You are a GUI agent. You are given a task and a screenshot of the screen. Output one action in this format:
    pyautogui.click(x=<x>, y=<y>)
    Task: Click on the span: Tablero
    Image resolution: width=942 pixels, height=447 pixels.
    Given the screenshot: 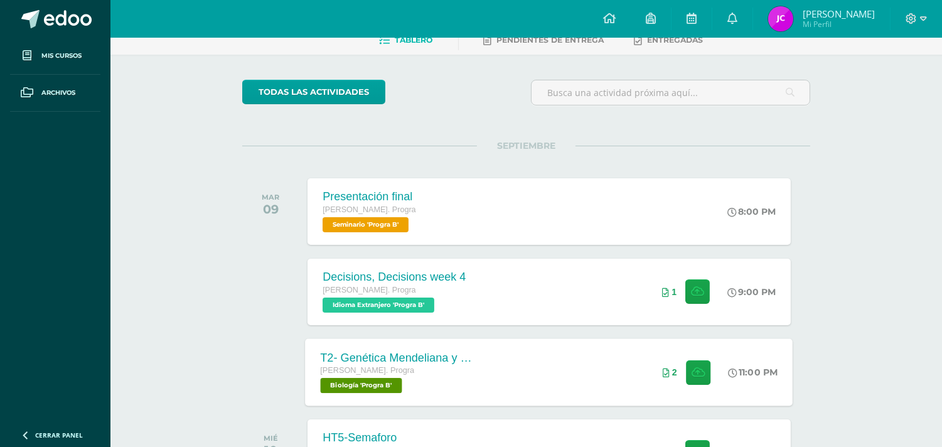 What is the action you would take?
    pyautogui.click(x=414, y=40)
    